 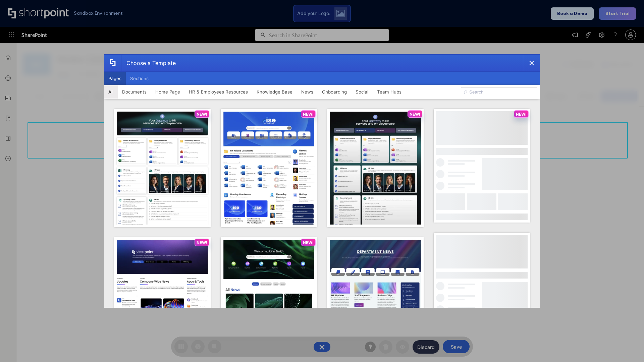 What do you see at coordinates (362, 92) in the screenshot?
I see `button: Social` at bounding box center [362, 92].